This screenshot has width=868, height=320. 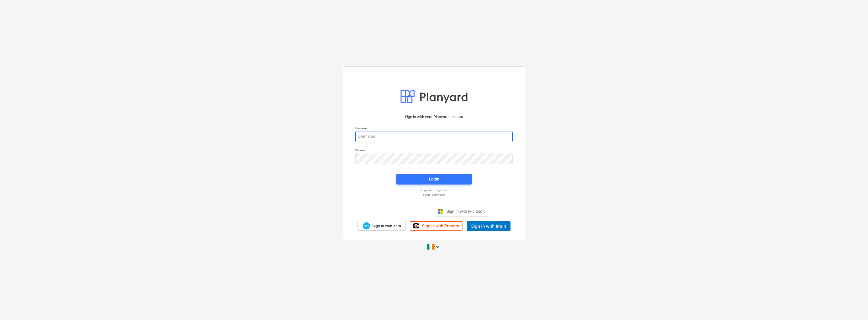 What do you see at coordinates (854, 307) in the screenshot?
I see `div: Chat Widget` at bounding box center [854, 307].